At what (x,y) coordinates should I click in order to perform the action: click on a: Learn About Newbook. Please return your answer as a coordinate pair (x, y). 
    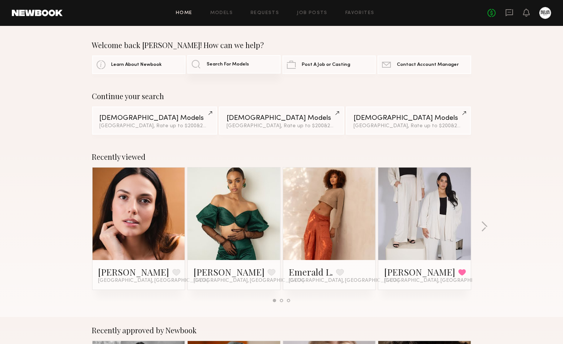
    Looking at the image, I should click on (139, 65).